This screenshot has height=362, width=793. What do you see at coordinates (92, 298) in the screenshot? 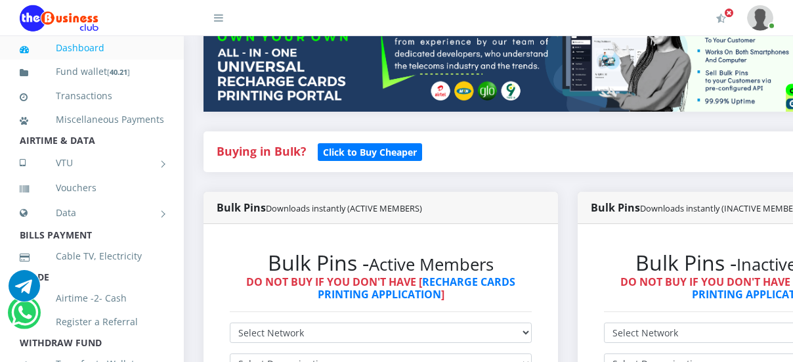
I see `a: Airtime -2- Cash` at bounding box center [92, 298].